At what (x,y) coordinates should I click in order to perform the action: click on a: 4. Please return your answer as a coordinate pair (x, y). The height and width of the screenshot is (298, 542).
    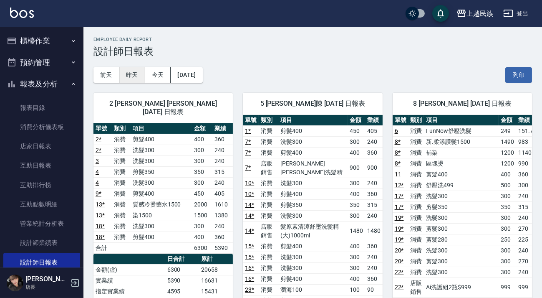
    Looking at the image, I should click on (97, 172).